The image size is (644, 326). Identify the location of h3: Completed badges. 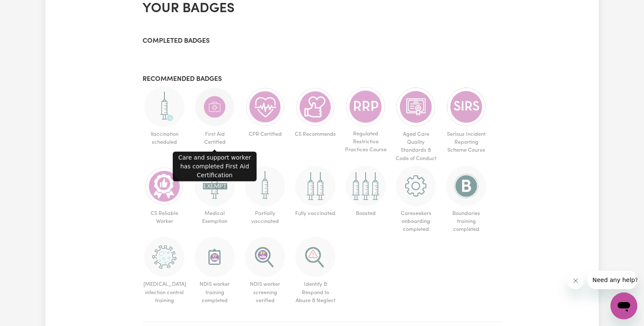
(322, 41).